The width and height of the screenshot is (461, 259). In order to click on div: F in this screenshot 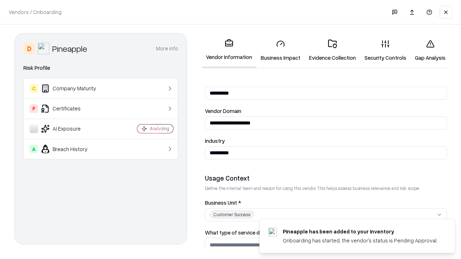, I will do `click(34, 109)`.